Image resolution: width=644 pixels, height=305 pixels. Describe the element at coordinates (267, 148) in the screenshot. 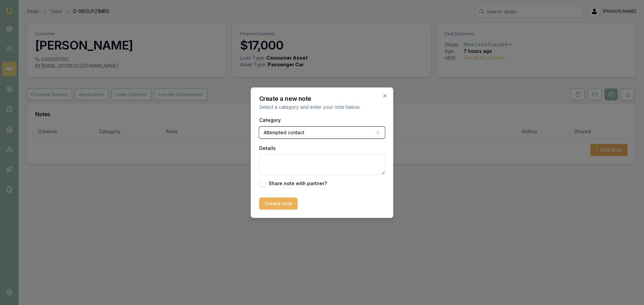

I see `label: Details` at that location.